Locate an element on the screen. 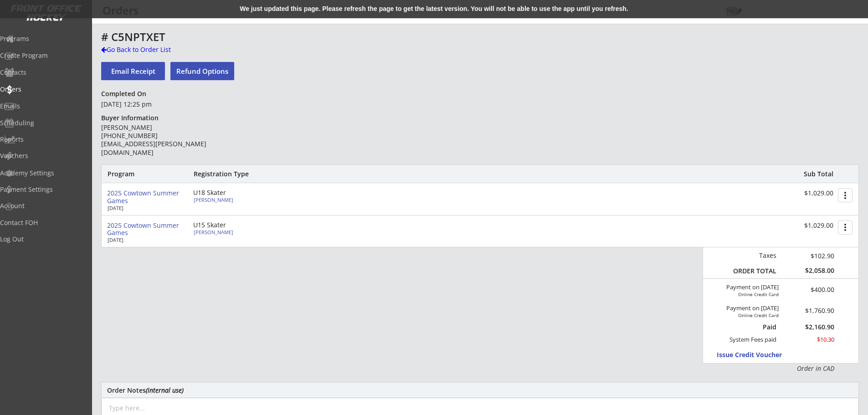 Image resolution: width=868 pixels, height=415 pixels. div: $1,760.90 is located at coordinates (812, 311).